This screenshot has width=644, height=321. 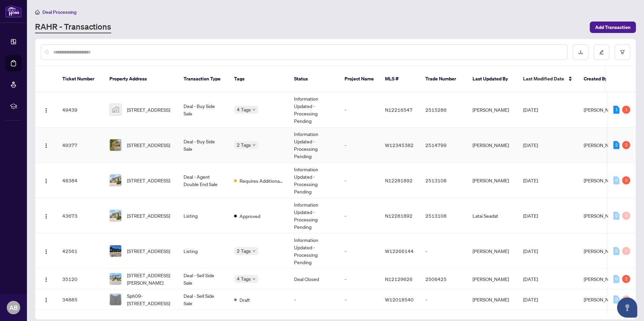 What do you see at coordinates (261, 181) in the screenshot?
I see `span: Requires Additional Docs` at bounding box center [261, 181].